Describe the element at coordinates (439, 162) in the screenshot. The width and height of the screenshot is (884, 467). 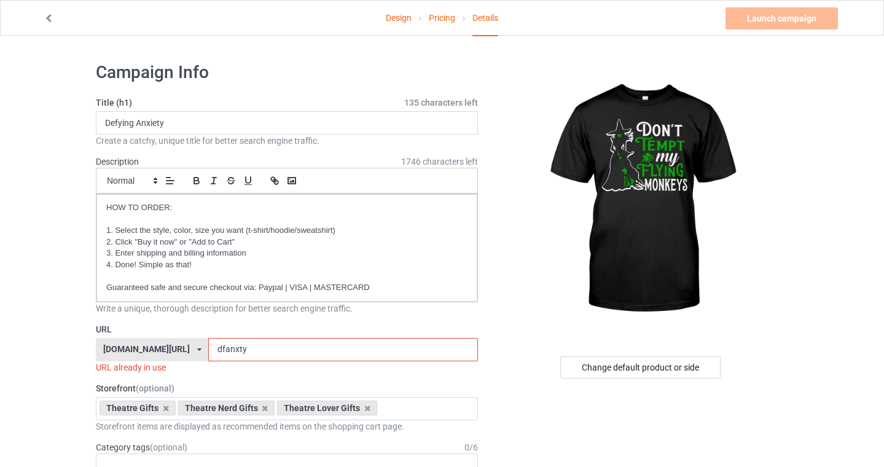
I see `span: 1746 characters left` at that location.